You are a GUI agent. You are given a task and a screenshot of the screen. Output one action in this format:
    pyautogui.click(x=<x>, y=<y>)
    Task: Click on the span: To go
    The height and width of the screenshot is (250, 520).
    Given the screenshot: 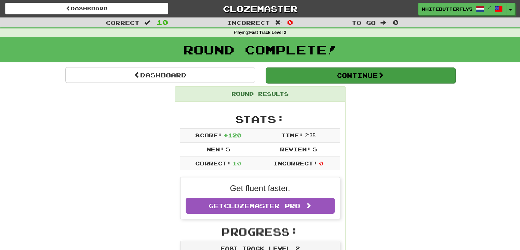 What is the action you would take?
    pyautogui.click(x=364, y=23)
    